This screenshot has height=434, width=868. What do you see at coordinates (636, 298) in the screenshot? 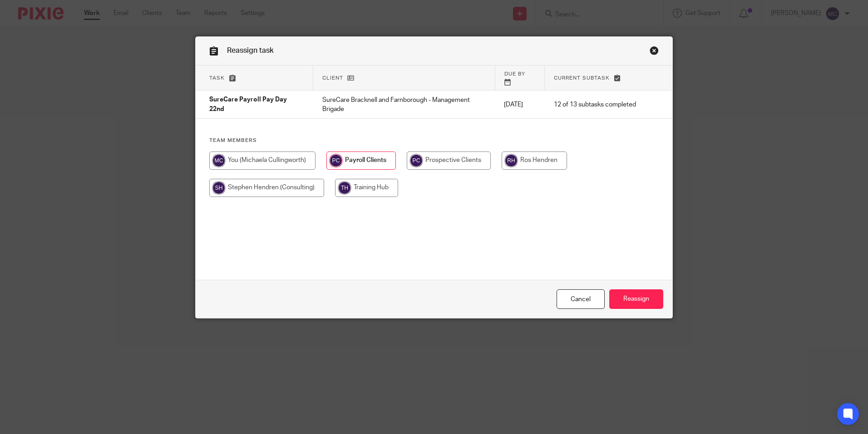
I see `input: Reassign` at bounding box center [636, 298].